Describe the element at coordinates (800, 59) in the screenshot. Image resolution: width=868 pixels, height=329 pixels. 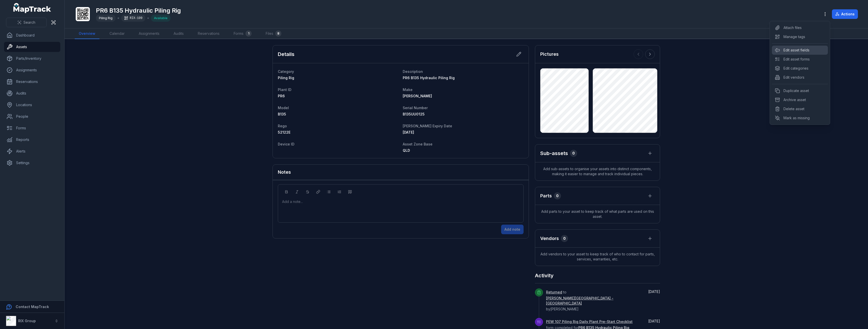
I see `div: Edit asset forms` at that location.